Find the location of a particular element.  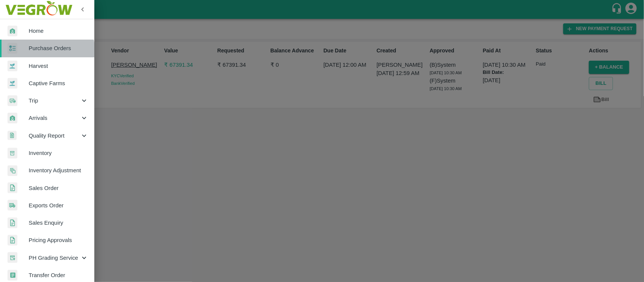

span: Sales Enquiry is located at coordinates (58, 223).